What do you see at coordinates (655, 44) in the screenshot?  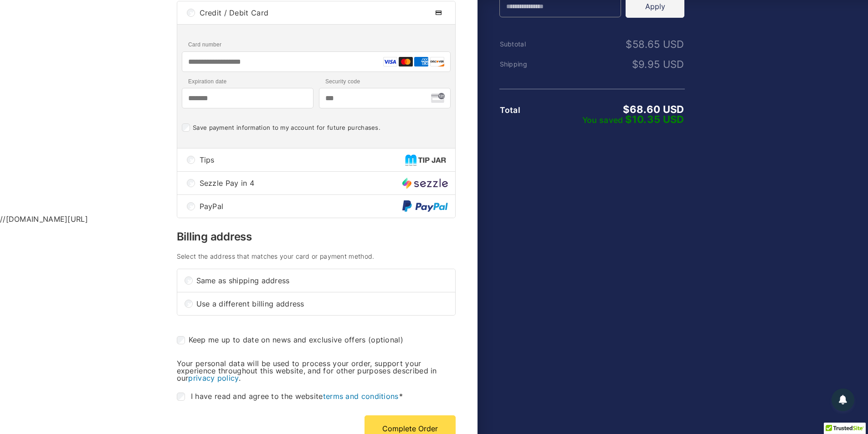 I see `bdi: 58.65 USD` at bounding box center [655, 44].